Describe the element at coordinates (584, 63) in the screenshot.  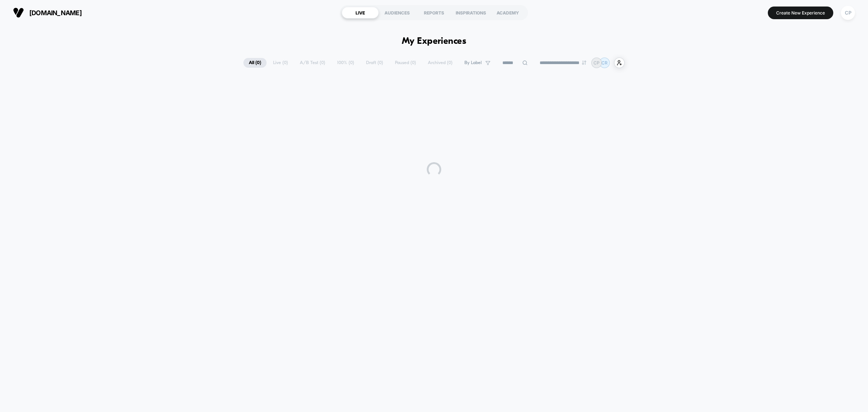
I see `img: end` at that location.